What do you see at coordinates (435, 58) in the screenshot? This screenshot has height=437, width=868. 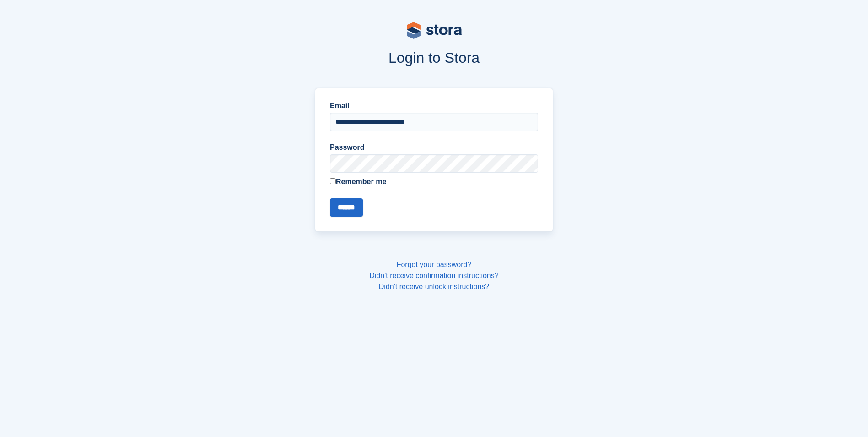 I see `h1: Login to Stora` at bounding box center [435, 58].